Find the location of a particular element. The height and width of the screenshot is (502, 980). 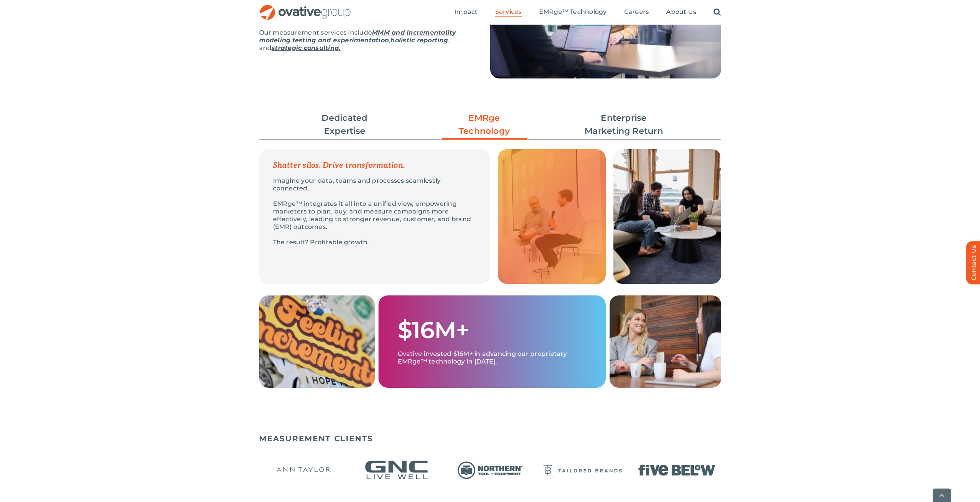

span: About Us is located at coordinates (682, 12).